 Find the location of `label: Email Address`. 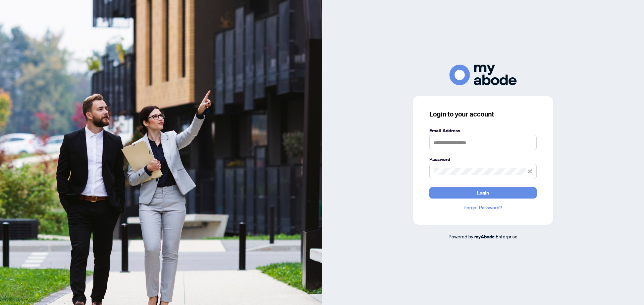

label: Email Address is located at coordinates (483, 131).